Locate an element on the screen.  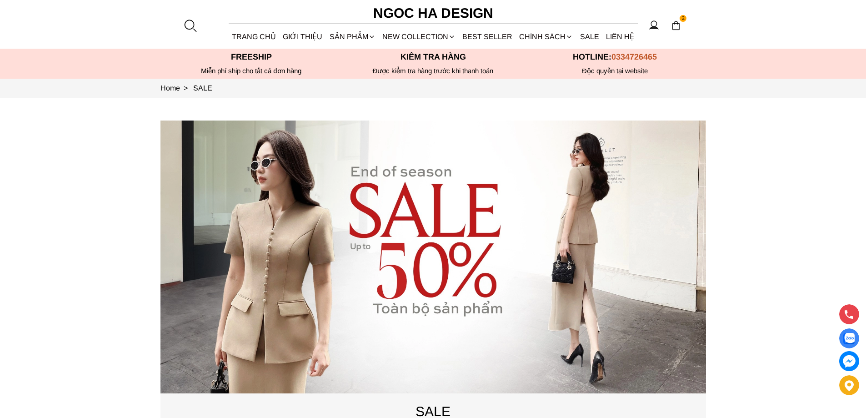
h6: Độc quyền tại website is located at coordinates (615, 71).